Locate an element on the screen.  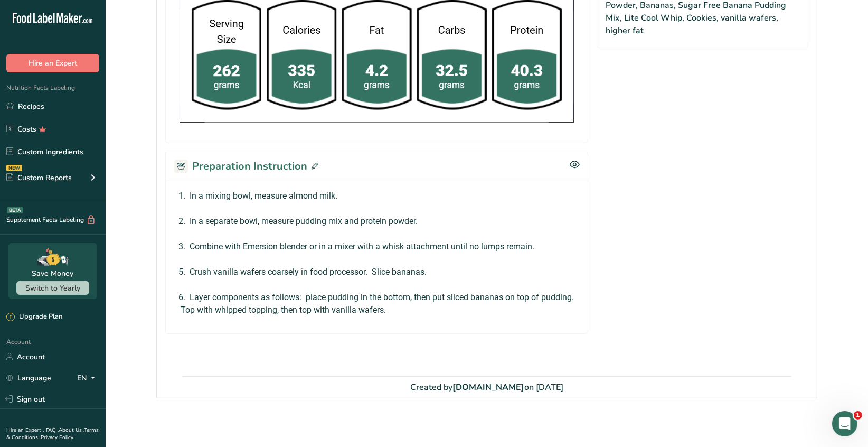
button: Hire an Expert is located at coordinates (53, 63).